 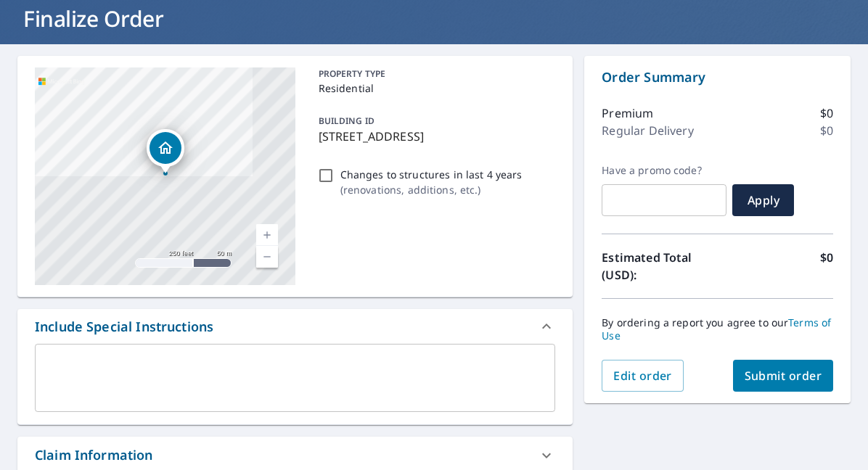 What do you see at coordinates (347, 121) in the screenshot?
I see `p: BUILDING ID` at bounding box center [347, 121].